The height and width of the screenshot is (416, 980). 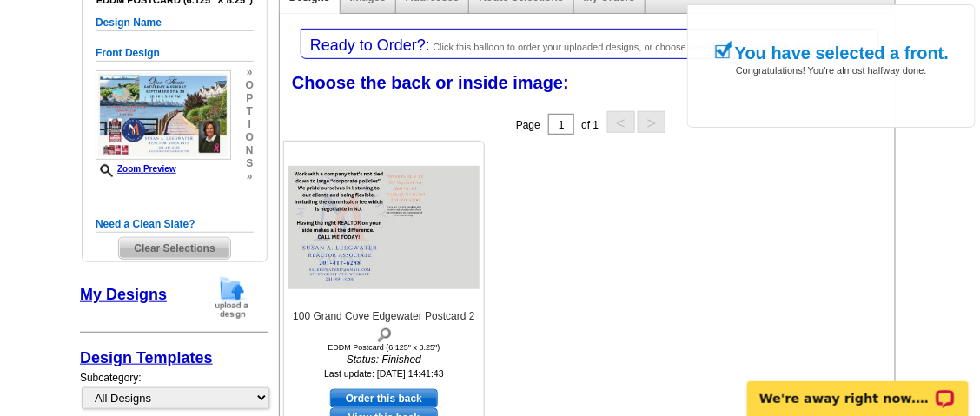 What do you see at coordinates (723, 50) in the screenshot?
I see `img: check_mark.png` at bounding box center [723, 50].